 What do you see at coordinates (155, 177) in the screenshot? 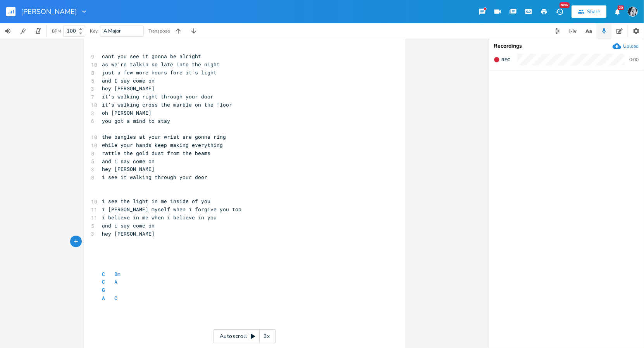
I see `span: i see it walking through your door` at bounding box center [155, 177].